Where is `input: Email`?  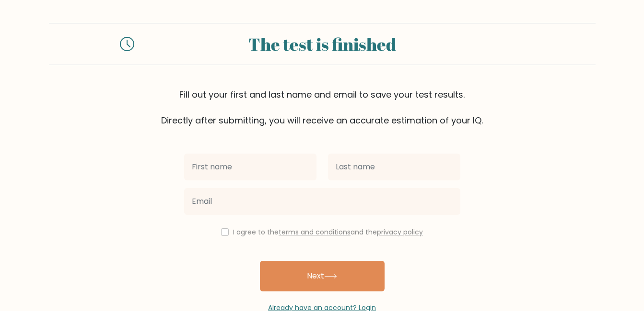 input: Email is located at coordinates (322, 202).